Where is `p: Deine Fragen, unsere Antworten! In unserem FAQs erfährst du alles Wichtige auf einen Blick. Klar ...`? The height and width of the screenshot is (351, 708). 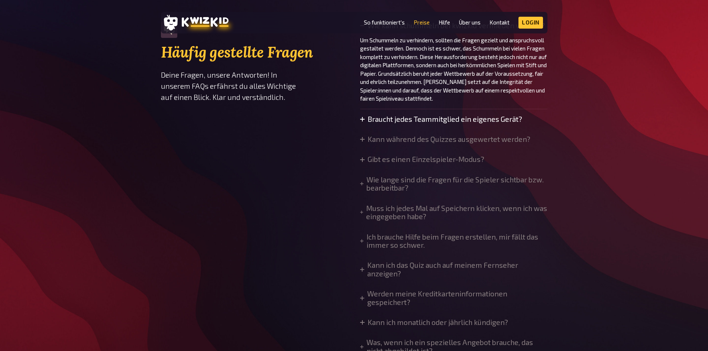
p: Deine Fragen, unsere Antworten! In unserem FAQs erfährst du alles Wichtige auf einen Blick. Klar ... is located at coordinates (255, 86).